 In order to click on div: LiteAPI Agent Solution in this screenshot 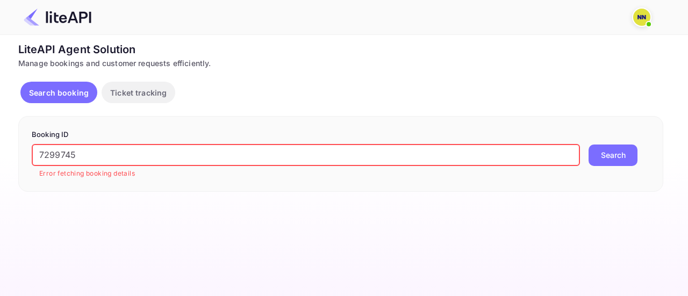, I will do `click(341, 49)`.